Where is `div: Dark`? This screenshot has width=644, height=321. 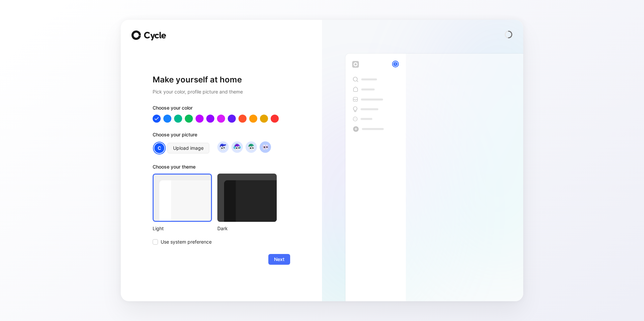
div: Dark is located at coordinates (247, 229).